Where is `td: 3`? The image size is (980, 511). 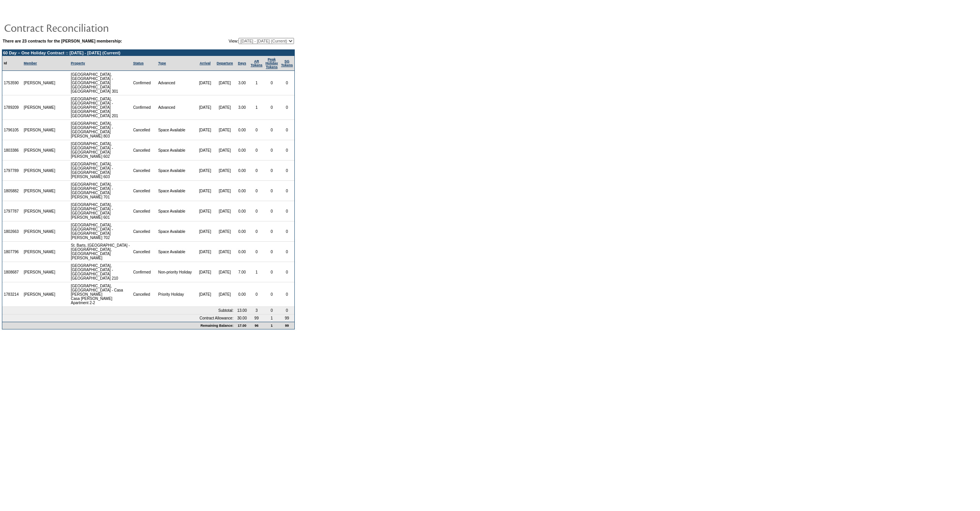
td: 3 is located at coordinates (257, 311).